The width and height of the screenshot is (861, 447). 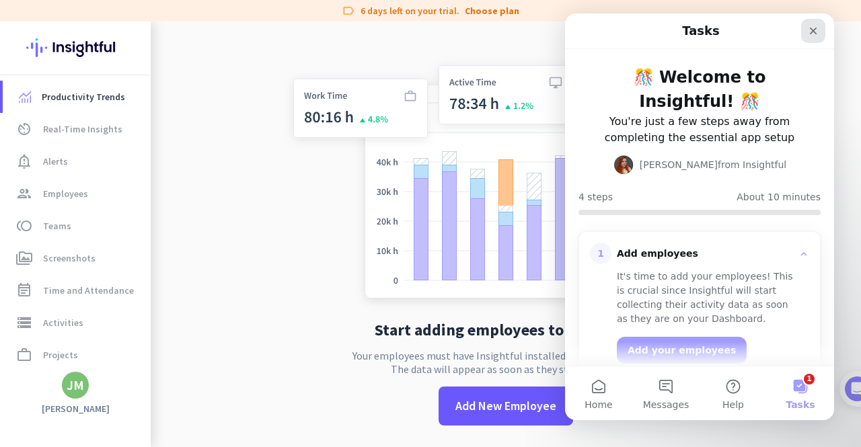 What do you see at coordinates (506, 330) in the screenshot?
I see `h2: Start adding employees to Insightful` at bounding box center [506, 330].